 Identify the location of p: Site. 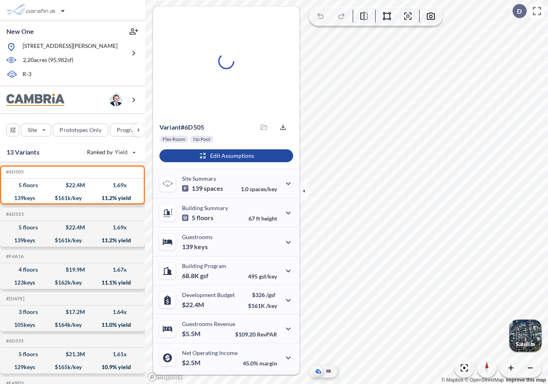
(32, 130).